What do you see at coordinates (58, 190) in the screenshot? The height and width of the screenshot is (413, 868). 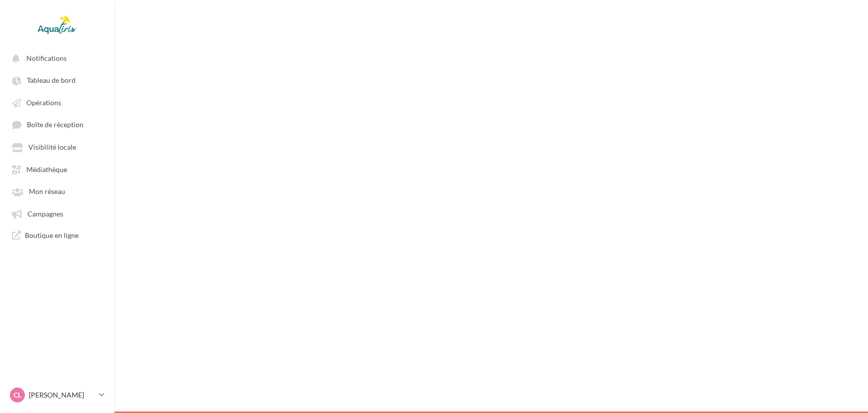 I see `a: Mon réseau` at bounding box center [58, 190].